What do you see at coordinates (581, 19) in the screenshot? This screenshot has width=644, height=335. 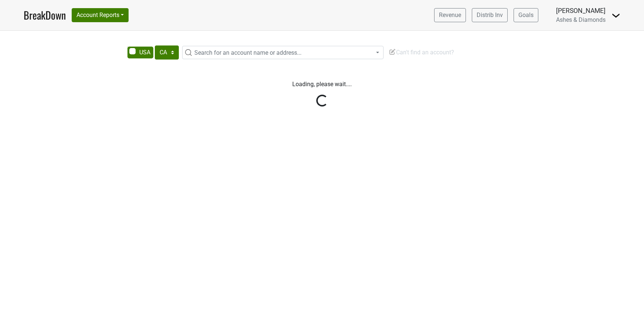 I see `span: Ashes & Diamonds` at bounding box center [581, 19].